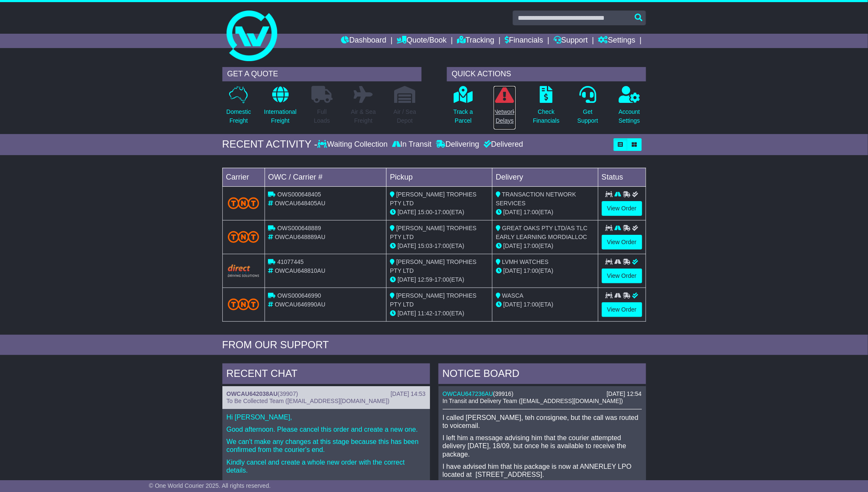 This screenshot has width=868, height=492. I want to click on div: QUICK ACTIONS, so click(546, 74).